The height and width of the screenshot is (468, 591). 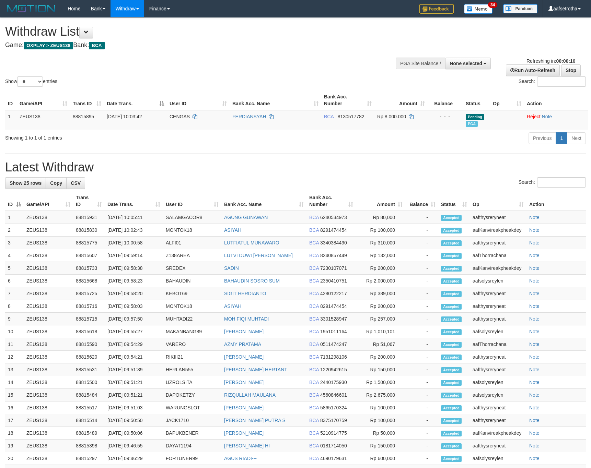 What do you see at coordinates (380, 395) in the screenshot?
I see `td: Rp 2,675,000` at bounding box center [380, 395].